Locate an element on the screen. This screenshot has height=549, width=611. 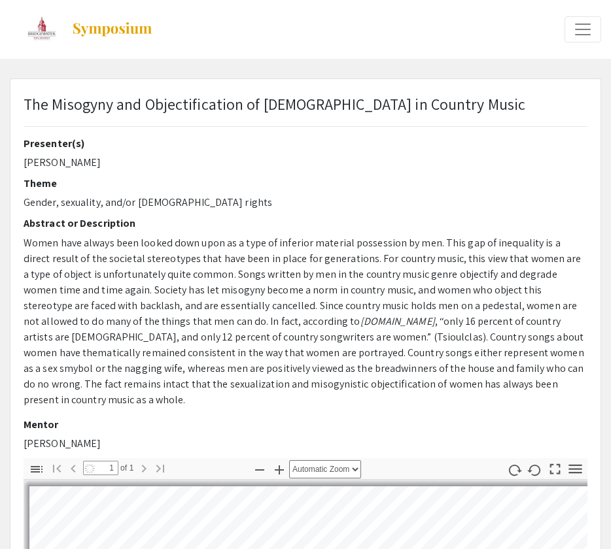
button: Switch to Presentation Mode is located at coordinates (555, 468).